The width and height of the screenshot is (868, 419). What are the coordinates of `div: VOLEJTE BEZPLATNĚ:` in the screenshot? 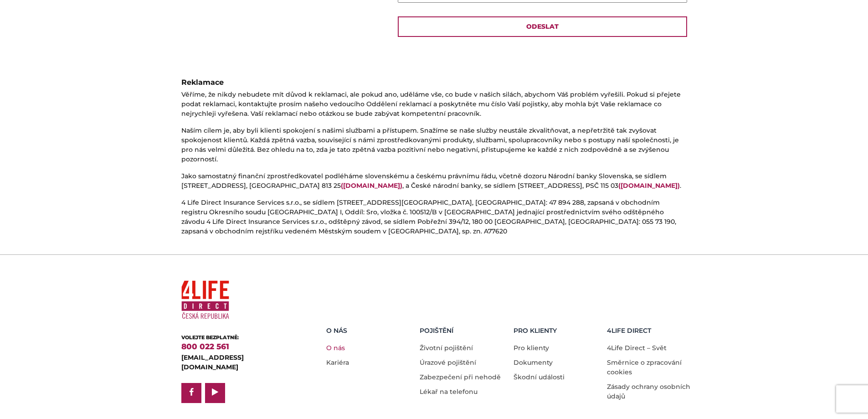 It's located at (239, 338).